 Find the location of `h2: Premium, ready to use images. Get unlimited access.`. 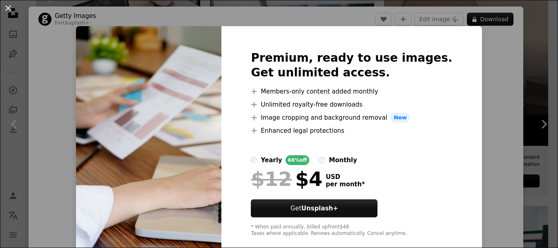

h2: Premium, ready to use images. Get unlimited access. is located at coordinates (351, 65).